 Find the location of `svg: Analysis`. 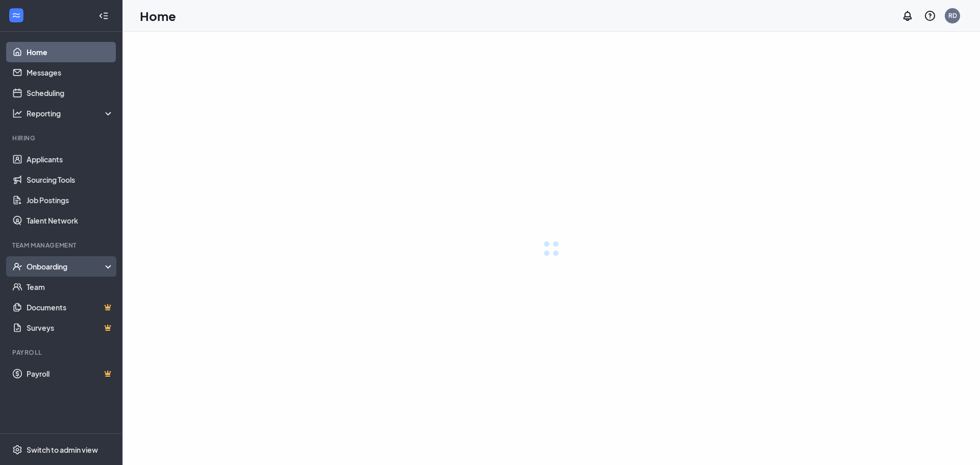

svg: Analysis is located at coordinates (18, 113).